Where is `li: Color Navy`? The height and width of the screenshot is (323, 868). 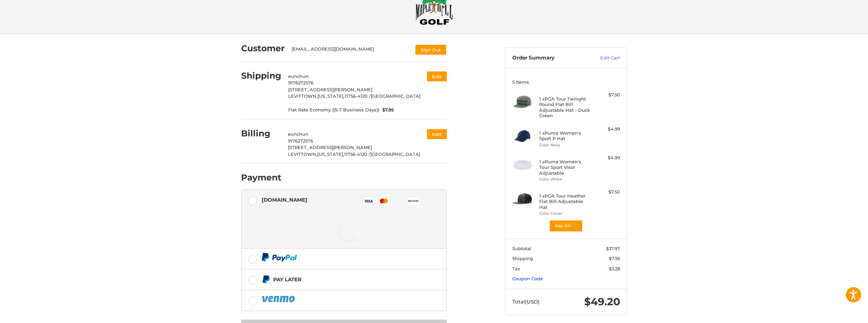 li: Color Navy is located at coordinates (565, 144).